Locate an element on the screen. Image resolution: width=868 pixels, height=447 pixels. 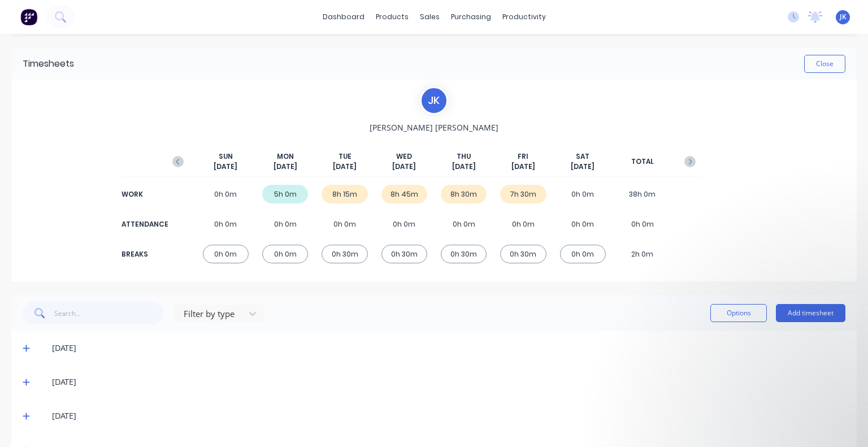
div: 7h 30m is located at coordinates (523, 193).